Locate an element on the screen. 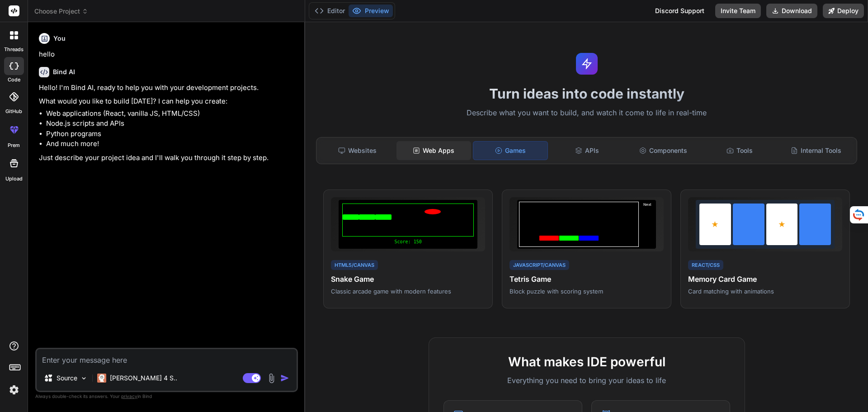 Image resolution: width=868 pixels, height=412 pixels. img: icon is located at coordinates (285, 378).